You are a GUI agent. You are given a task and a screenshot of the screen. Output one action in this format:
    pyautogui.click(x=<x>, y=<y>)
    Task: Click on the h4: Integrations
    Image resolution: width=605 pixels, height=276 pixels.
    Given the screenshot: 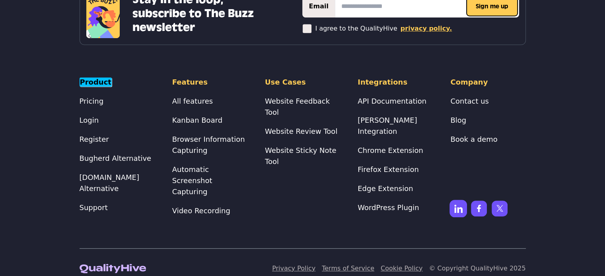 What is the action you would take?
    pyautogui.click(x=395, y=82)
    